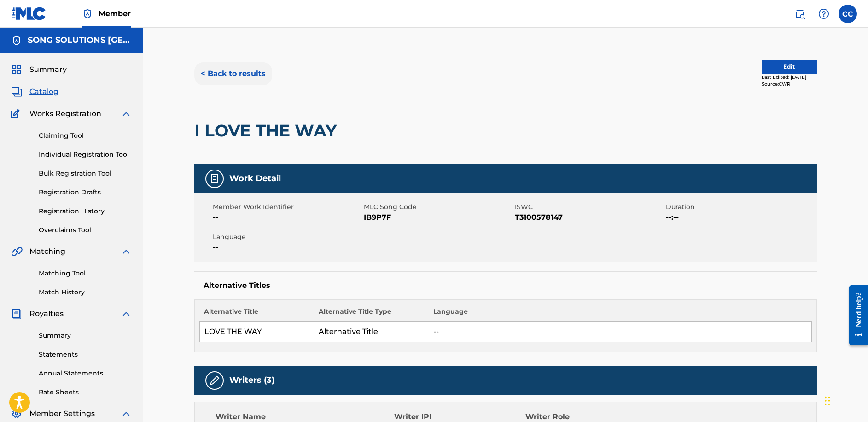  I want to click on span: MLC Song Code, so click(438, 207).